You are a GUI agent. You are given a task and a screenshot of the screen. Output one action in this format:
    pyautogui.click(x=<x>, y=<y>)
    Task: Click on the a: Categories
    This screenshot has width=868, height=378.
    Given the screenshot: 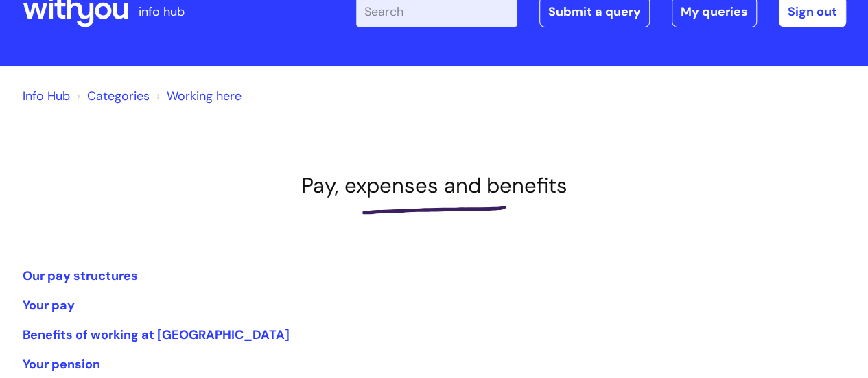 What is the action you would take?
    pyautogui.click(x=118, y=96)
    